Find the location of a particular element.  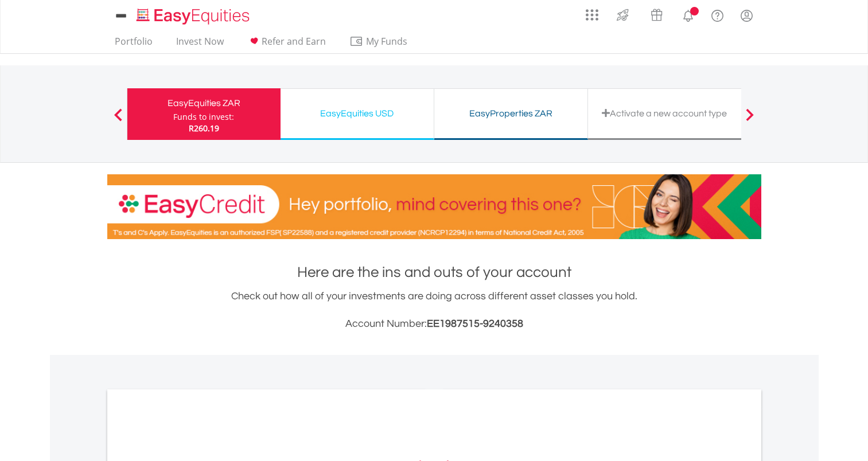

div: Funds to invest: is located at coordinates (204, 117).